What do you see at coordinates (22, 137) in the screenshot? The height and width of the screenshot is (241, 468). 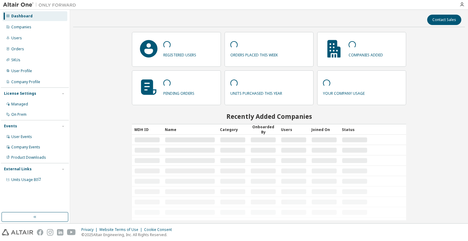 I see `div: User Events` at bounding box center [22, 137].